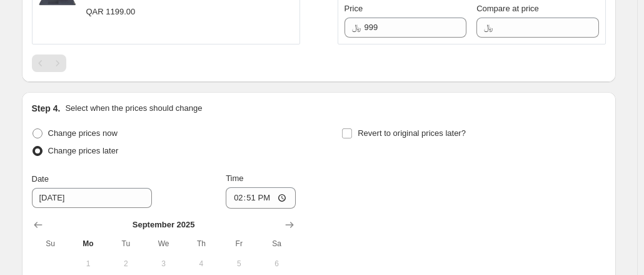 The width and height of the screenshot is (644, 275). What do you see at coordinates (126, 244) in the screenshot?
I see `th: Tuesday` at bounding box center [126, 244].